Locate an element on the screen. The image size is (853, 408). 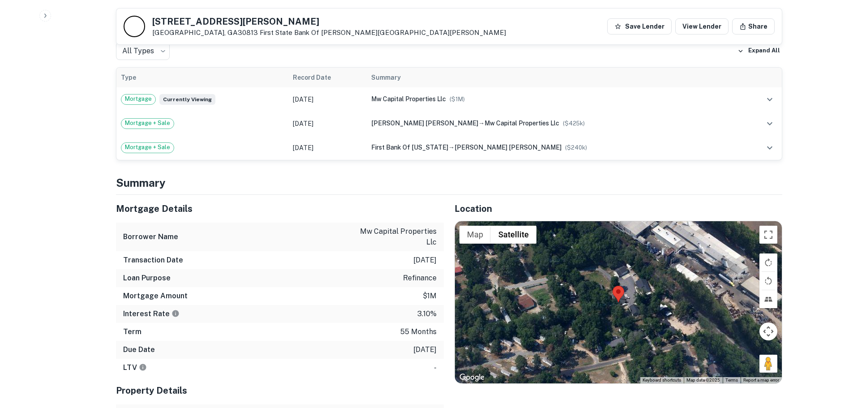
svg: LTVs displayed on the website are for informational purposes only and may be reported incorrectly... is located at coordinates (143, 367).